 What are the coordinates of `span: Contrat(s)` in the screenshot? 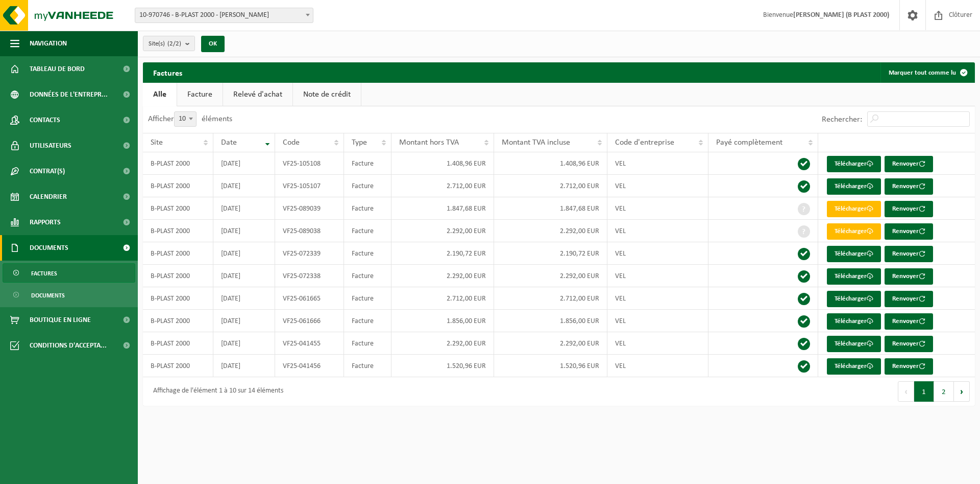 It's located at (47, 171).